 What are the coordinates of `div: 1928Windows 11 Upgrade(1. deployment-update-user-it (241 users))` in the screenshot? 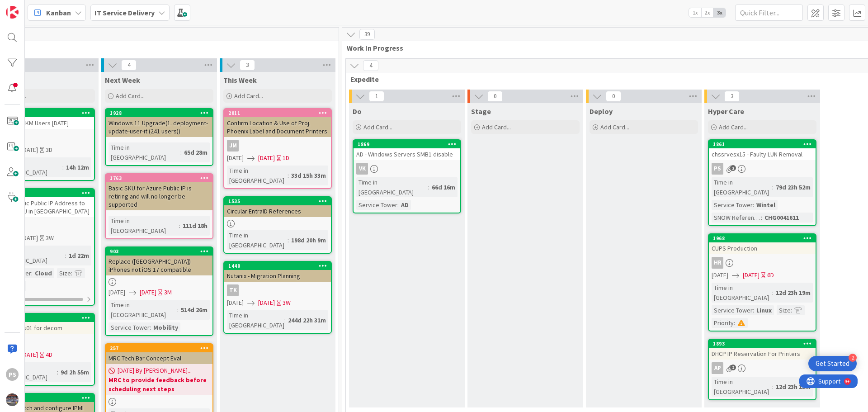 It's located at (159, 123).